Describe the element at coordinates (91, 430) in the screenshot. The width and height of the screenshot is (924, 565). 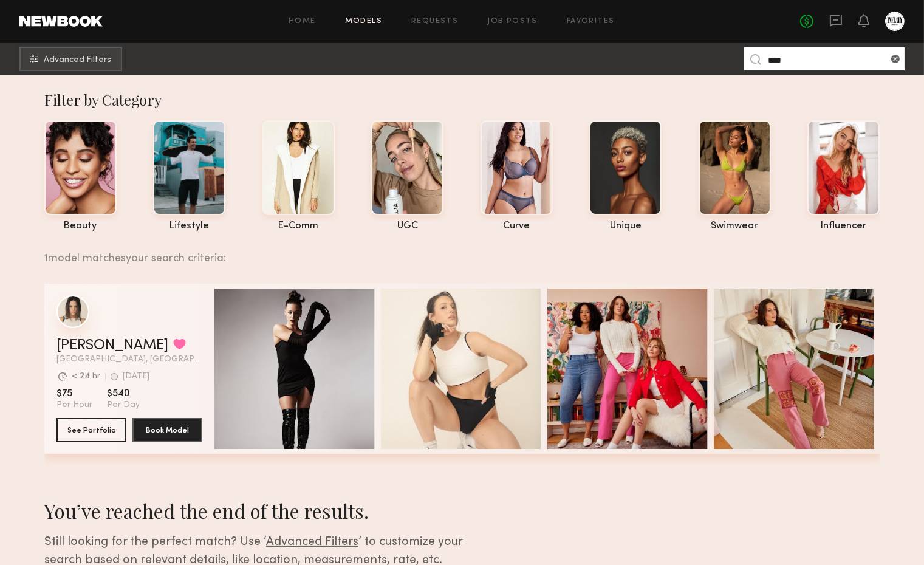
I see `button: See Portfolio` at that location.